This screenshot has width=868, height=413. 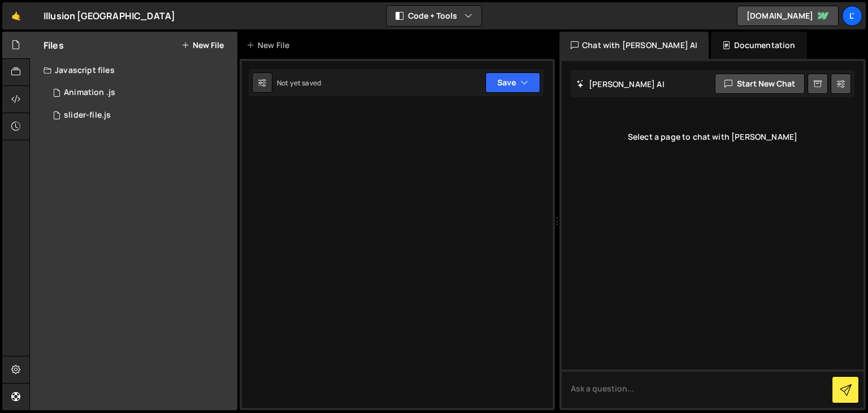 I want to click on div: New File, so click(x=270, y=46).